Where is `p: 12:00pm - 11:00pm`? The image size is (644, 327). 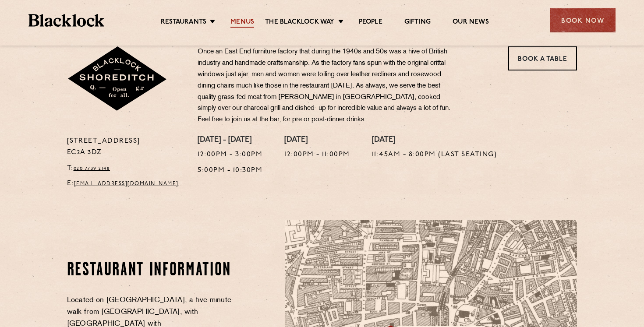
p: 12:00pm - 11:00pm is located at coordinates (317, 154).